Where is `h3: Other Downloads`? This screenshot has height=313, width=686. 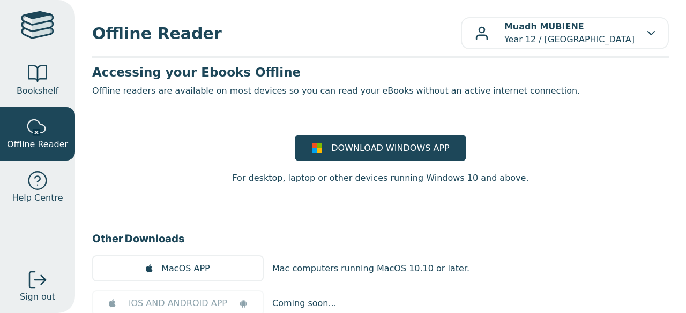
h3: Other Downloads is located at coordinates (380, 239).